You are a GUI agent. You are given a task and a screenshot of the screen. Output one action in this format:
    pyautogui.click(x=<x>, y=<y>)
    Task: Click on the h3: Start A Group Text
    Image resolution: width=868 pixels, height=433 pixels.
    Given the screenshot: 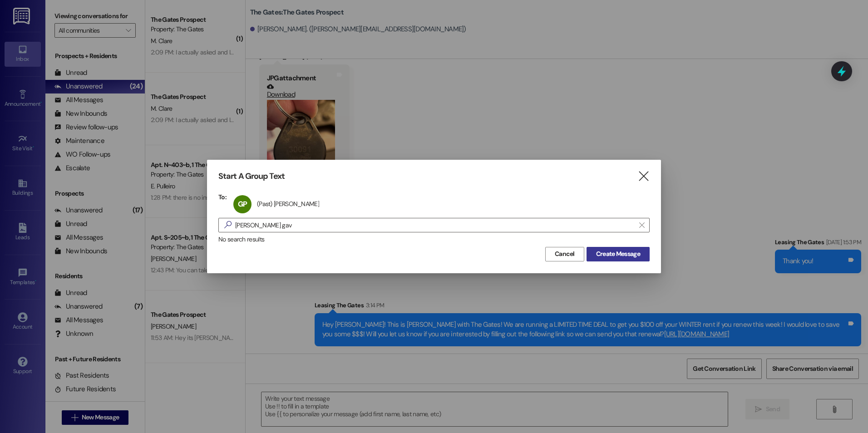 What is the action you would take?
    pyautogui.click(x=252, y=176)
    